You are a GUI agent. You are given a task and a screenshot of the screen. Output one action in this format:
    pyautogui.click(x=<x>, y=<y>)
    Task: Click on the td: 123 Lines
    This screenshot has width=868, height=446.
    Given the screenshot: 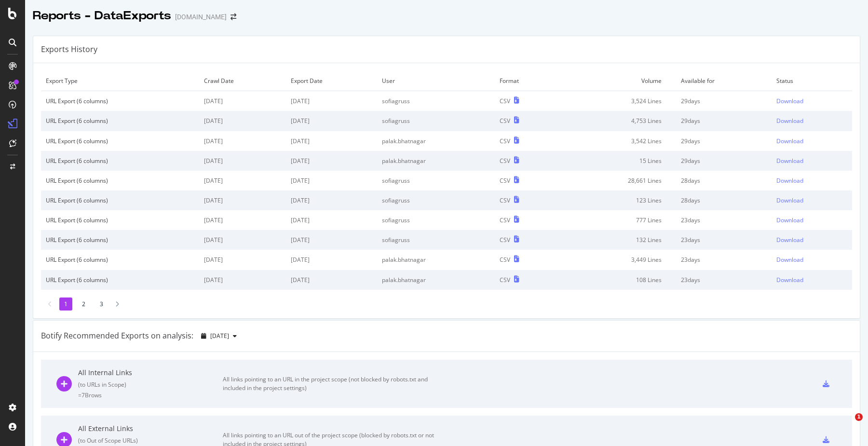 What is the action you would take?
    pyautogui.click(x=618, y=200)
    